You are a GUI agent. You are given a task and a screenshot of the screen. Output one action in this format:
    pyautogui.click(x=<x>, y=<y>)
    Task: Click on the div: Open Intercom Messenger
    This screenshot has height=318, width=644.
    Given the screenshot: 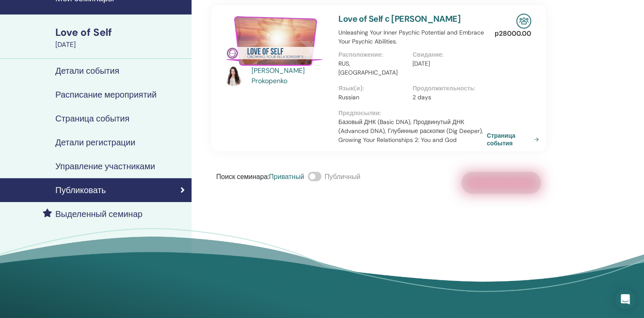 What is the action you would take?
    pyautogui.click(x=625, y=299)
    